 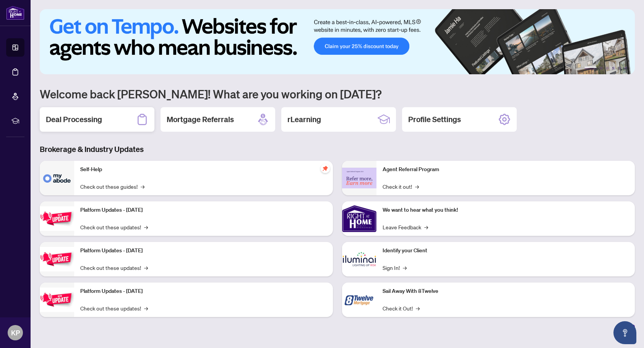 I want to click on img: Agent Referral Program, so click(x=359, y=177).